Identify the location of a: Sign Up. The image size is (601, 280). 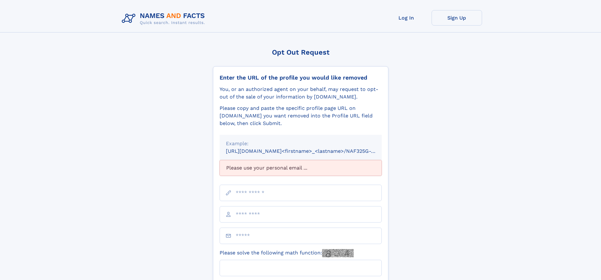
(457, 18).